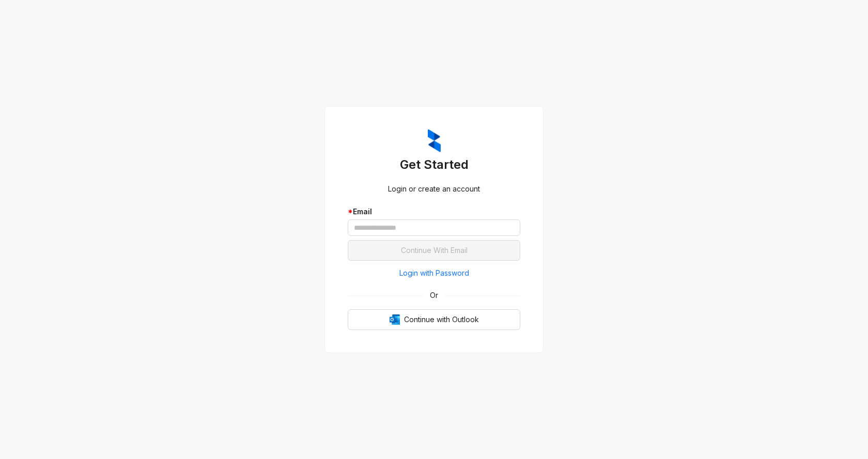  What do you see at coordinates (434, 165) in the screenshot?
I see `h3: Get Started` at bounding box center [434, 165].